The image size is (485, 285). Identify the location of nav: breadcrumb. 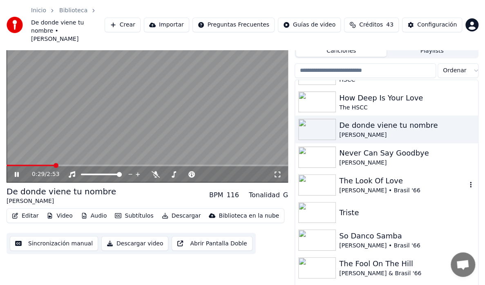
(68, 25).